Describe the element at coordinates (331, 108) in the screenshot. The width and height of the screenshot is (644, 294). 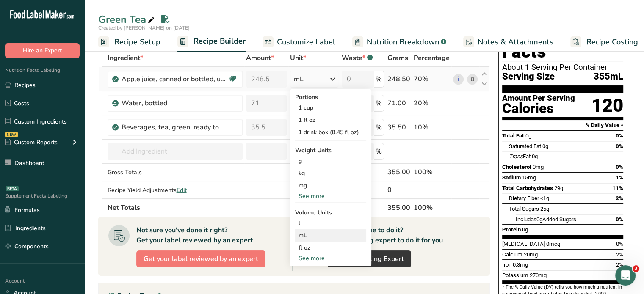
I see `div: 1 cup` at that location.